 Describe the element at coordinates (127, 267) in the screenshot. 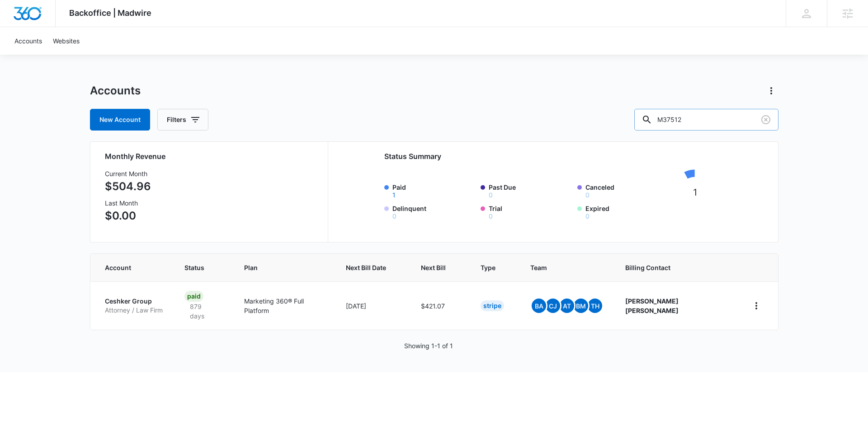

I see `span: Account` at that location.